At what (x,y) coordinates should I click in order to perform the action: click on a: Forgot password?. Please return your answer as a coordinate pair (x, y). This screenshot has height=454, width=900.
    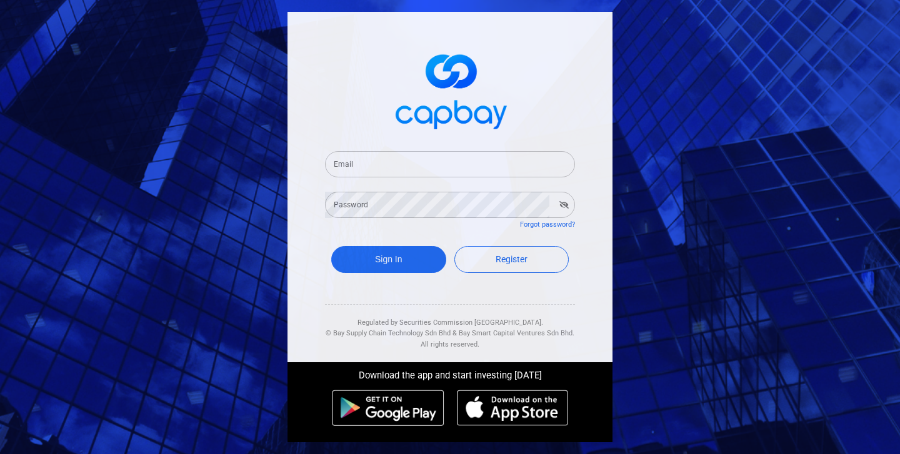
    Looking at the image, I should click on (548, 224).